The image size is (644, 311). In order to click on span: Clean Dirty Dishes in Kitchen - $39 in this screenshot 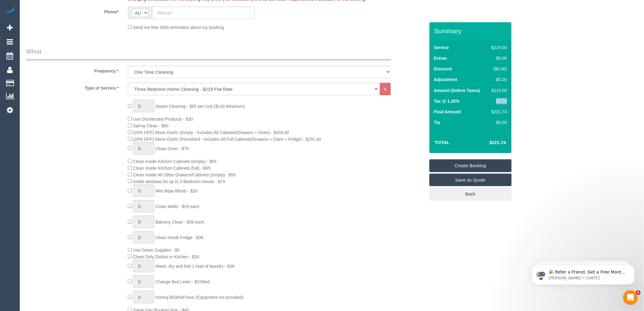, I will do `click(166, 257)`.